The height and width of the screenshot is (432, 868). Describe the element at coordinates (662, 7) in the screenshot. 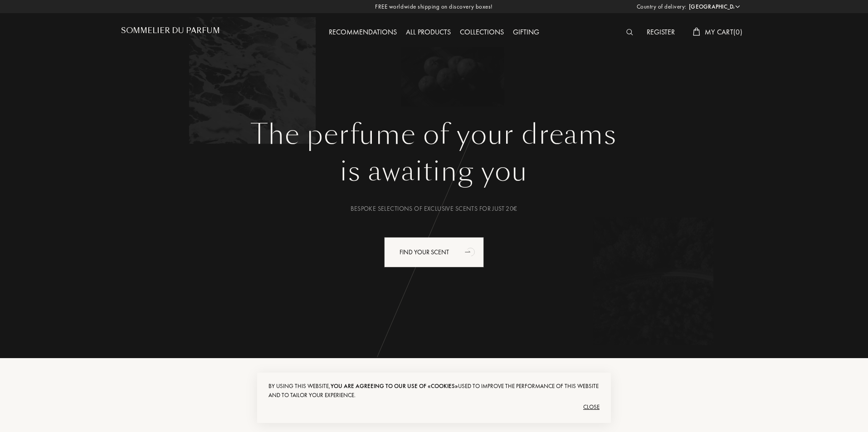

I see `span: Country of delivery:` at that location.